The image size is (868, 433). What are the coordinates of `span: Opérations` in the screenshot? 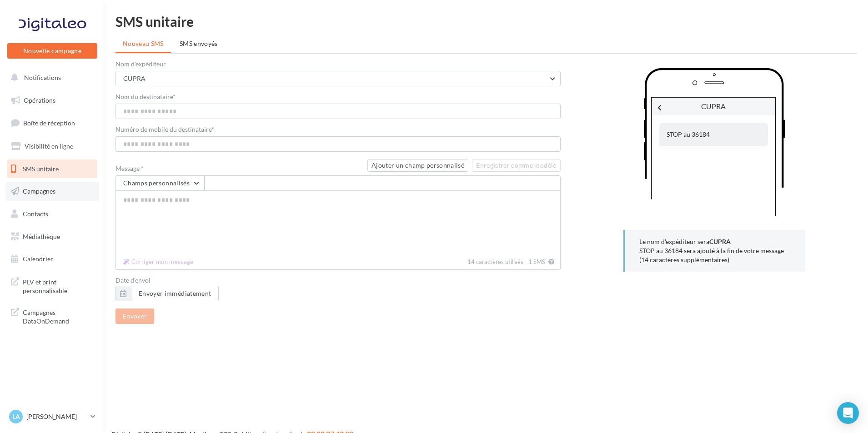 It's located at (40, 100).